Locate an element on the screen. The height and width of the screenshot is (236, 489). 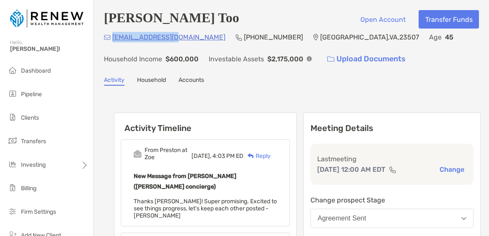
span: Clients is located at coordinates (30, 117).